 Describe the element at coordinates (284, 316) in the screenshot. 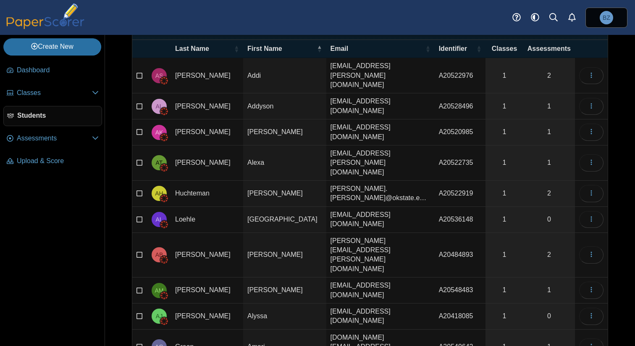

I see `td: Alyssa` at that location.